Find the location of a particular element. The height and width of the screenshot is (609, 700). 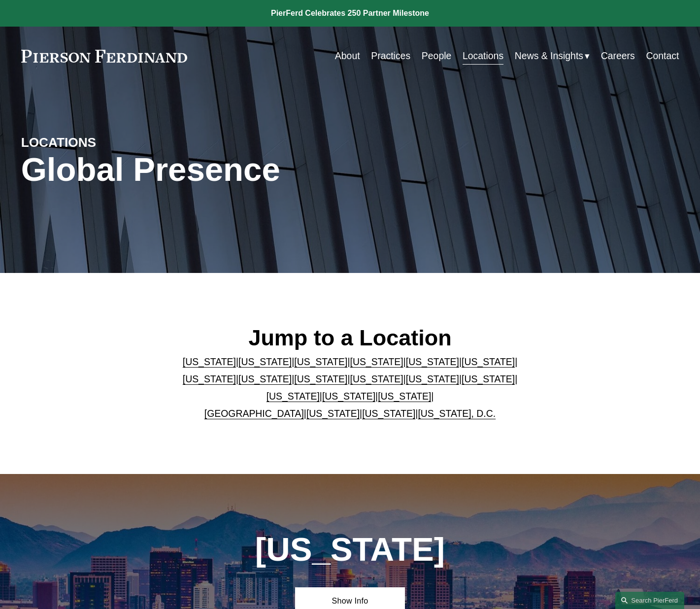

h4: LOCATIONS is located at coordinates (104, 143).